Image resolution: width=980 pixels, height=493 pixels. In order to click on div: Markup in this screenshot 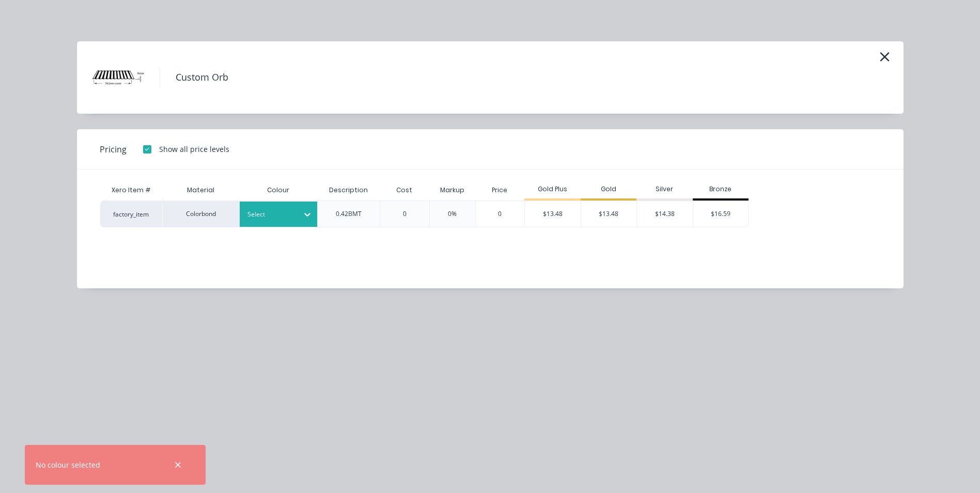, I will do `click(452, 190)`.